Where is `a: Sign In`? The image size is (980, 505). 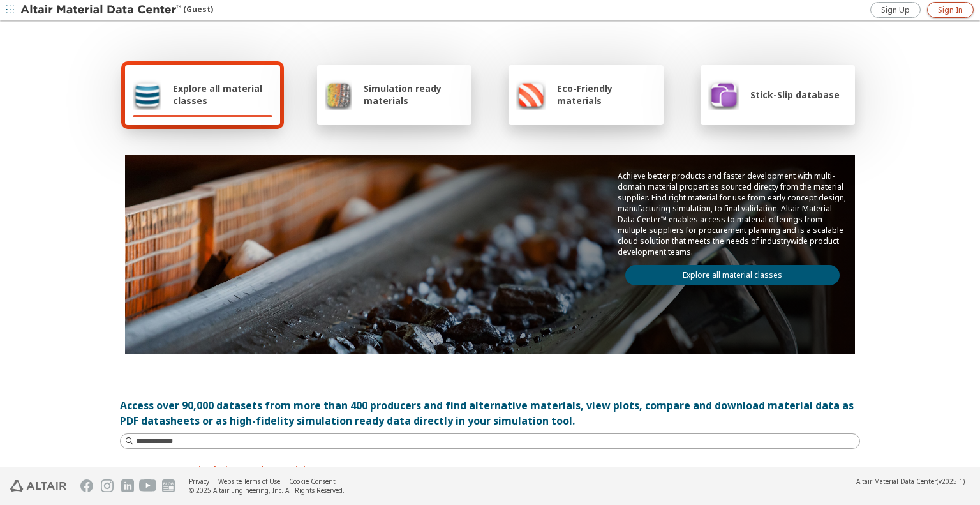 a: Sign In is located at coordinates (950, 10).